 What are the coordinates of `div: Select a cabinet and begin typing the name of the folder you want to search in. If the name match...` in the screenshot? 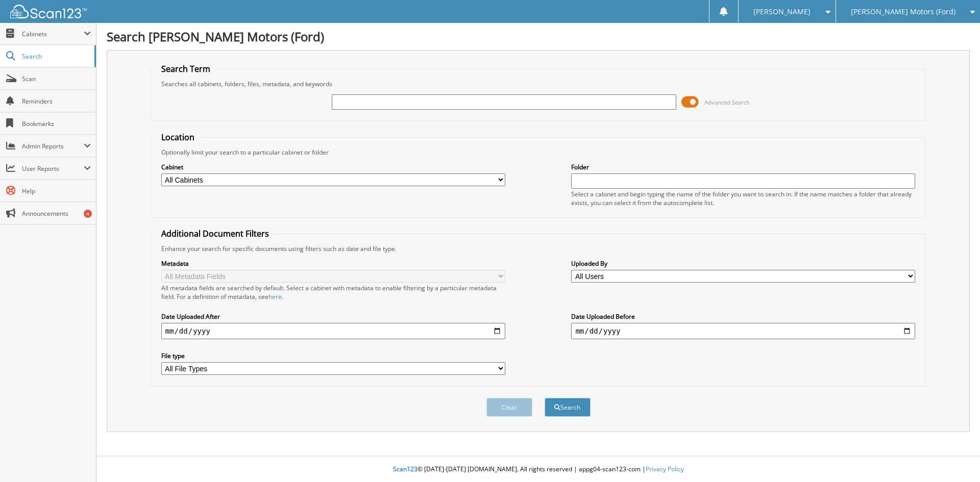 It's located at (743, 198).